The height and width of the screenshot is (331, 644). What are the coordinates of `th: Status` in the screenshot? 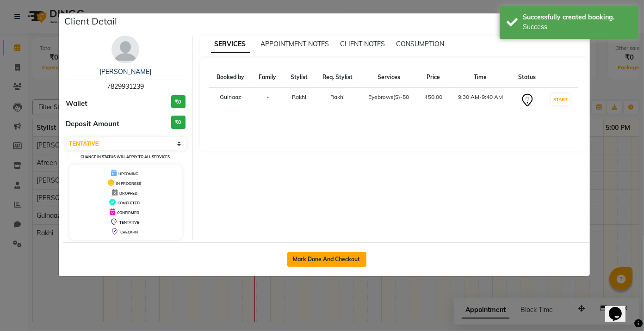 It's located at (527, 77).